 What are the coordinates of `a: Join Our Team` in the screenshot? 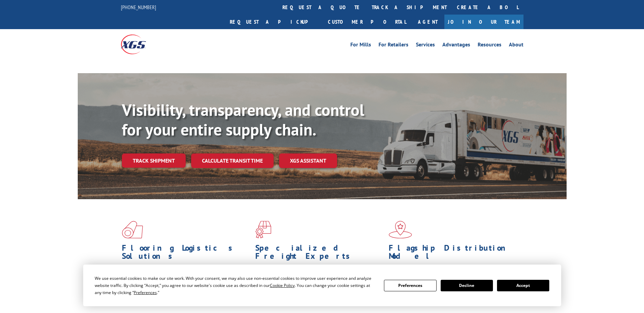 It's located at (484, 22).